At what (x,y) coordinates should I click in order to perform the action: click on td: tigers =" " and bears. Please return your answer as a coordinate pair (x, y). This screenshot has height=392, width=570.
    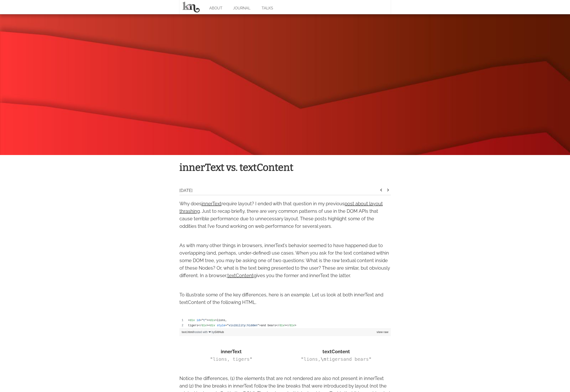
    Looking at the image, I should click on (289, 325).